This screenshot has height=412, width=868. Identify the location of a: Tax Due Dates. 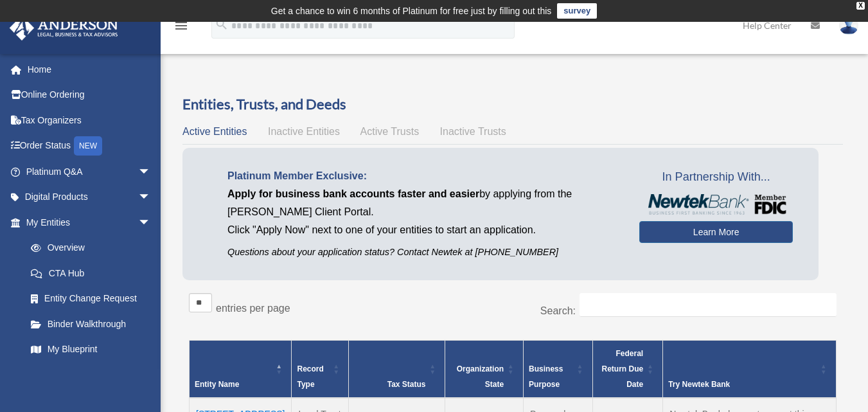
(90, 375).